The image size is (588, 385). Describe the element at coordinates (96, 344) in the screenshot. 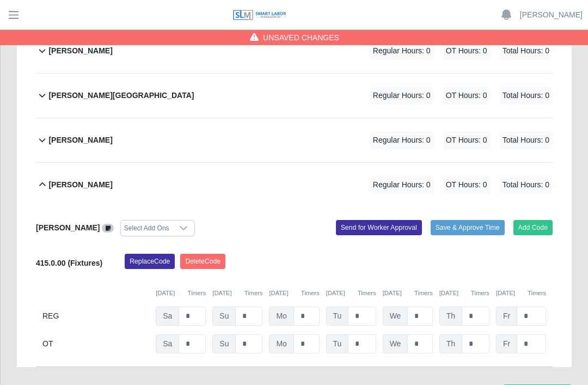

I see `div: OT` at that location.